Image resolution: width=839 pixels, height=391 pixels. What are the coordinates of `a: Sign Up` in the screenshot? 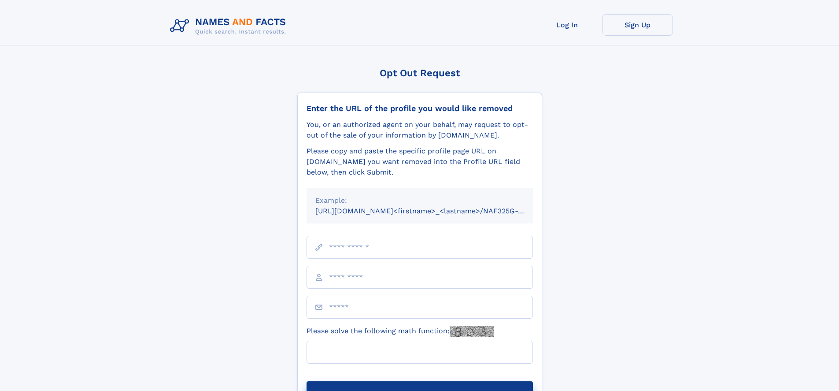 It's located at (637, 25).